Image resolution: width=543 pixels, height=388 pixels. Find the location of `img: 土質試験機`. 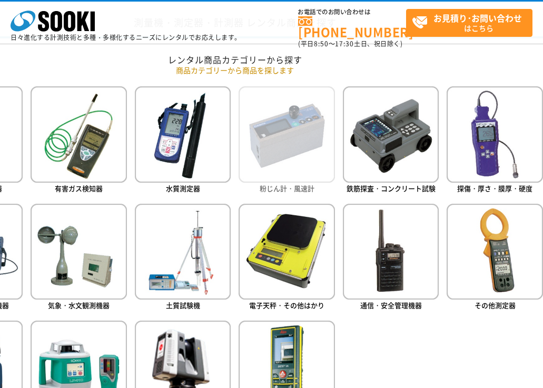

img: 土質試験機 is located at coordinates (183, 252).